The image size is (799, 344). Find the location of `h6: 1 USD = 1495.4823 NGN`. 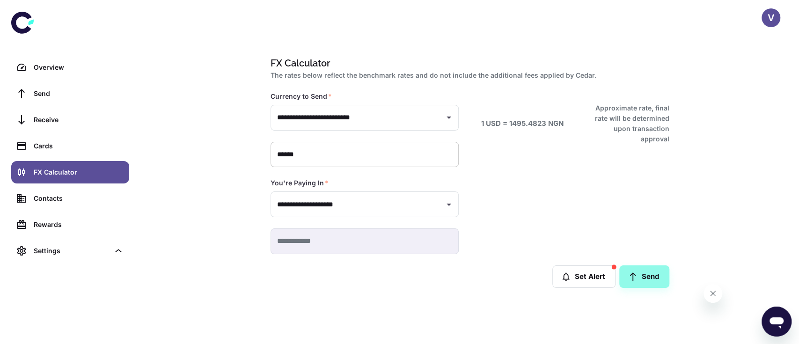

h6: 1 USD = 1495.4823 NGN is located at coordinates (522, 124).